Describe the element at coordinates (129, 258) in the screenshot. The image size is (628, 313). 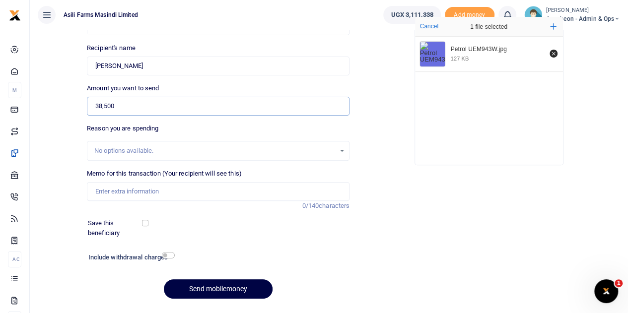
I see `h6: Include withdrawal charges` at that location.